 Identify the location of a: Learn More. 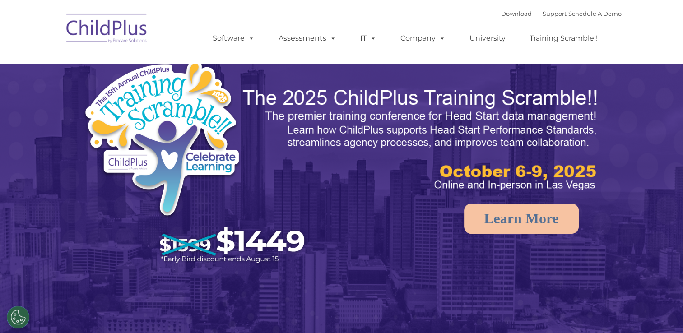
(521, 218).